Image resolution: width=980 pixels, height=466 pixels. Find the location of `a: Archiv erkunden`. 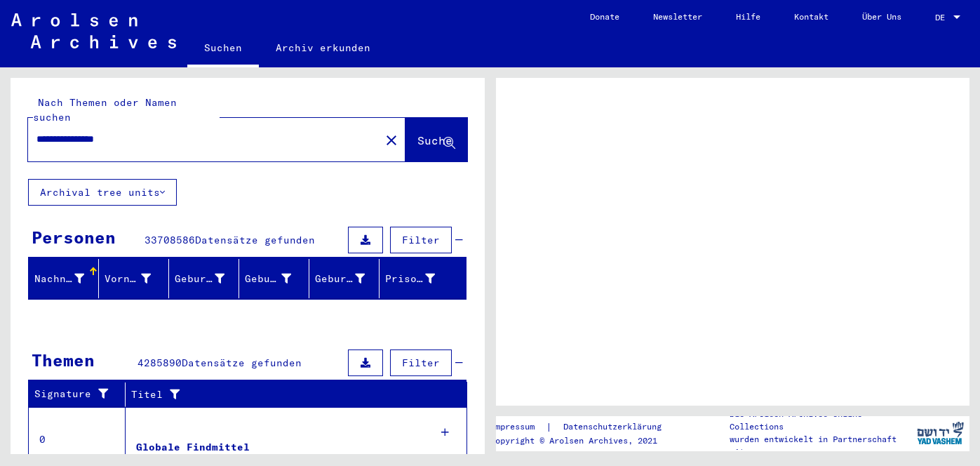

a: Archiv erkunden is located at coordinates (322, 48).